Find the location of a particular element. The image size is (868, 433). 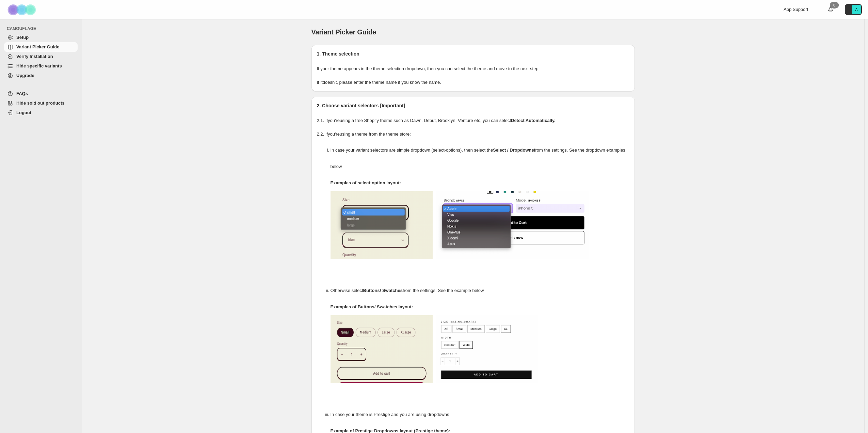

a: Upgrade is located at coordinates (41, 76).